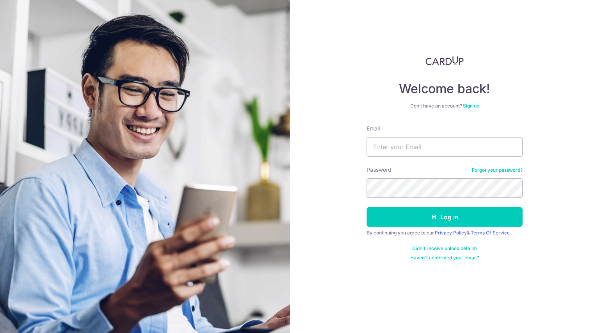  What do you see at coordinates (490, 233) in the screenshot?
I see `a: Terms Of Service` at bounding box center [490, 233].